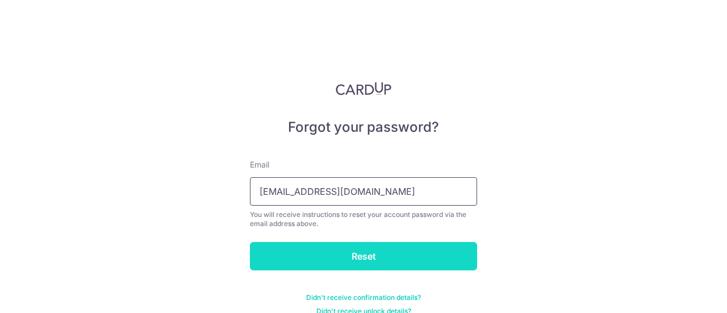  What do you see at coordinates (364, 89) in the screenshot?
I see `img: CardUp Logo` at bounding box center [364, 89].